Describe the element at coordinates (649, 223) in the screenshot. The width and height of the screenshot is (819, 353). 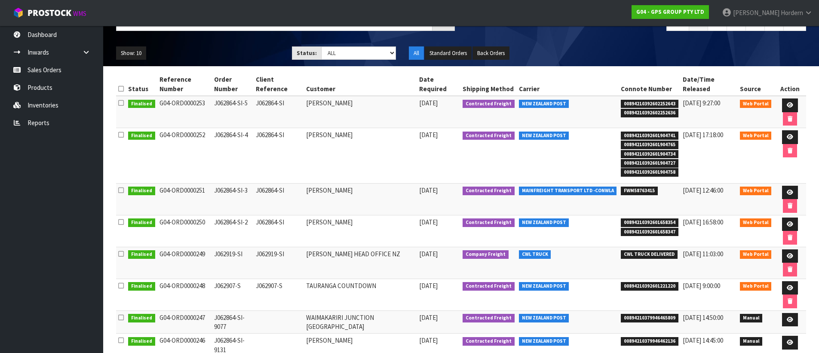
I see `span: 00894210392601658354` at that location.